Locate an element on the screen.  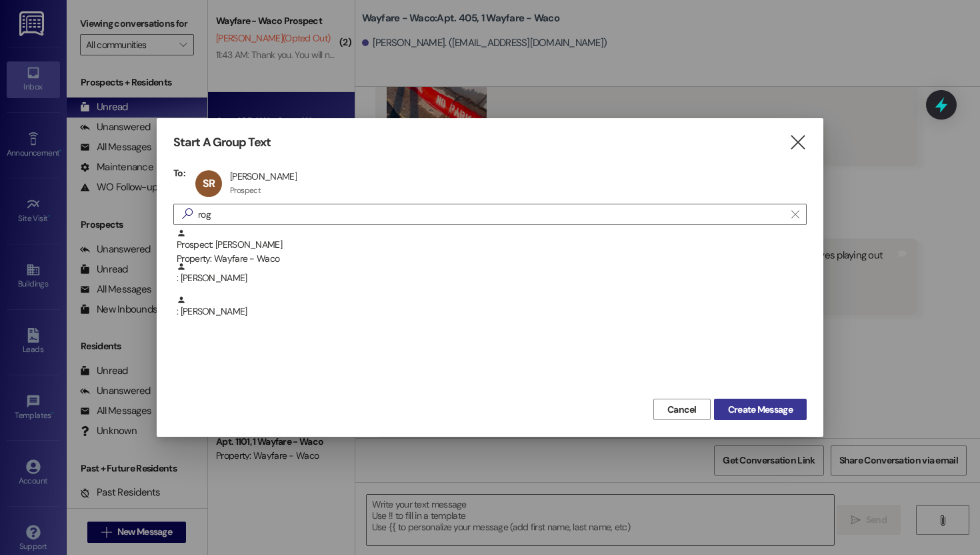
input: Search for any contact or apartment is located at coordinates (492, 214).